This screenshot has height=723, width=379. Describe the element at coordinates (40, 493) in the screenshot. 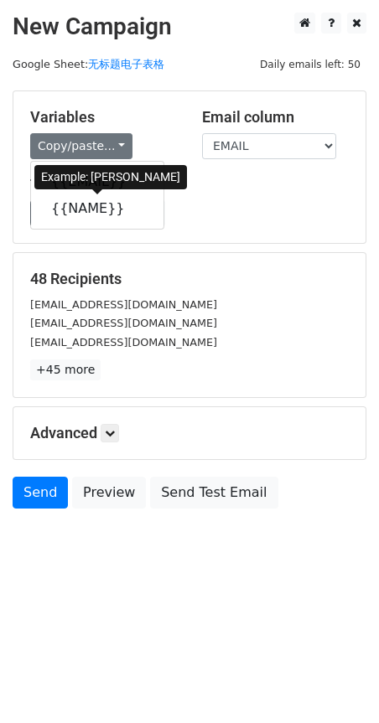

I see `a: Send` at that location.